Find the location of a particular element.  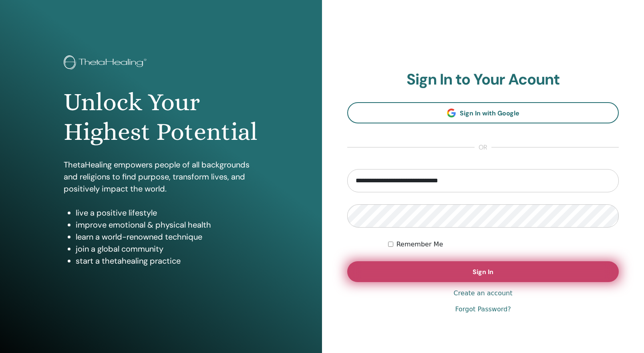

a: Forgot Password? is located at coordinates (482, 309).